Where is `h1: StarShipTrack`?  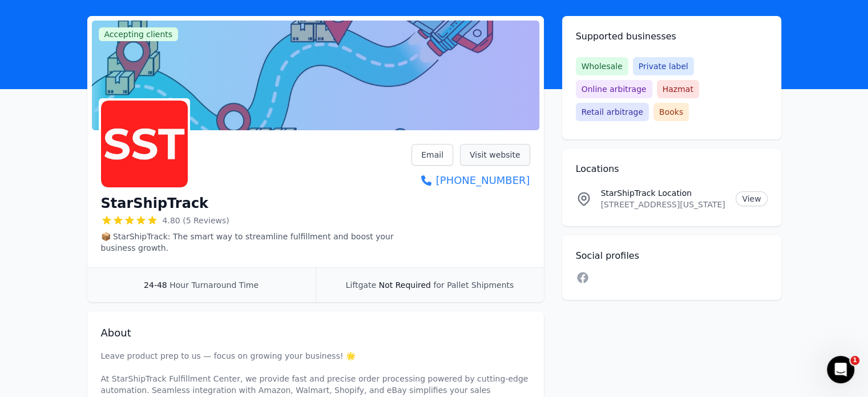
h1: StarShipTrack is located at coordinates (155, 204).